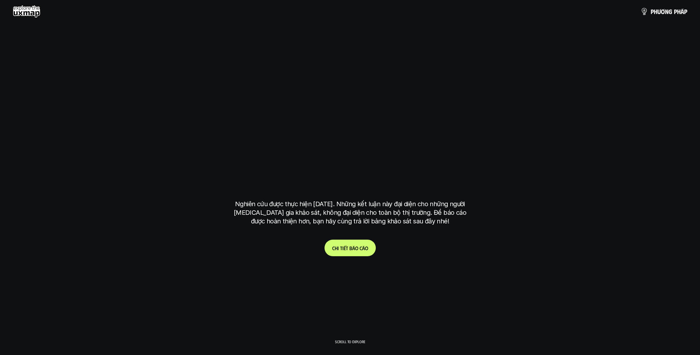 The image size is (700, 355). What do you see at coordinates (361, 248) in the screenshot?
I see `span: c` at bounding box center [361, 248].